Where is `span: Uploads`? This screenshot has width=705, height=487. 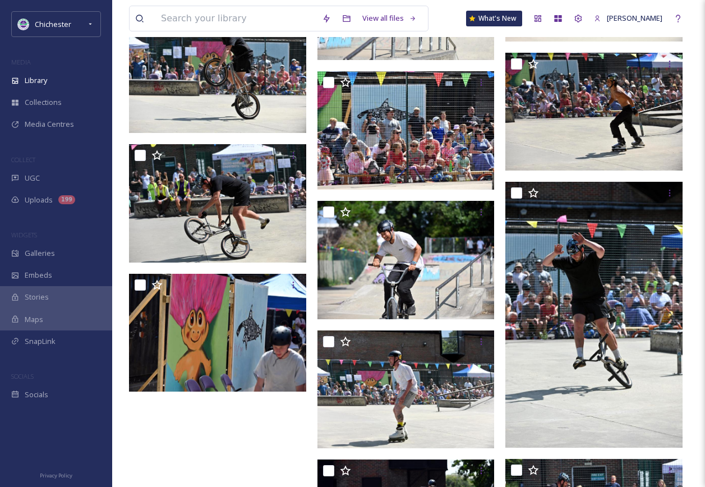 span: Uploads is located at coordinates (39, 200).